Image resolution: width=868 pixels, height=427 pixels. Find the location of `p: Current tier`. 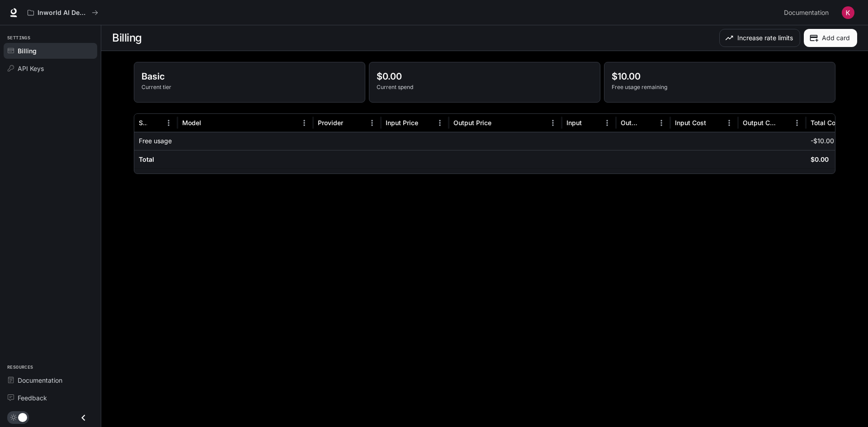

p: Current tier is located at coordinates (249, 88).